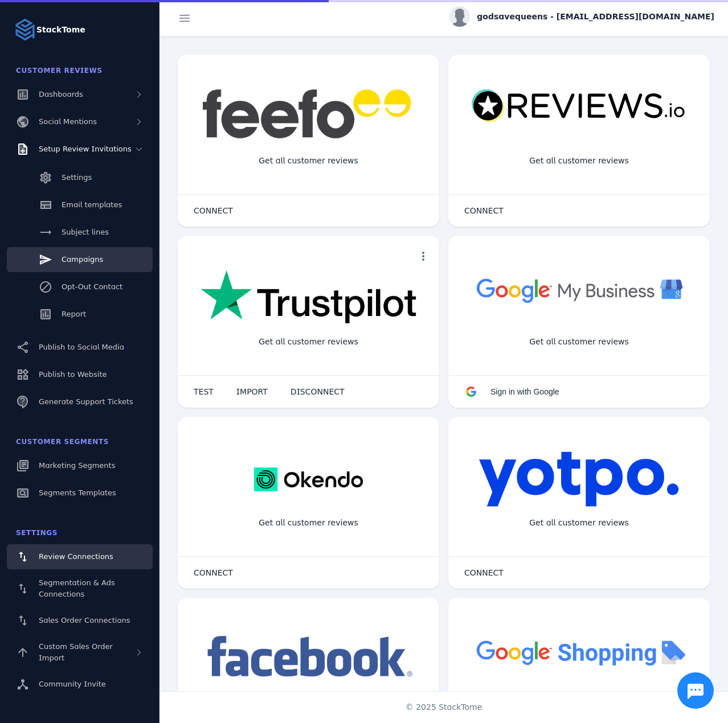  I want to click on strong: StackTome, so click(61, 30).